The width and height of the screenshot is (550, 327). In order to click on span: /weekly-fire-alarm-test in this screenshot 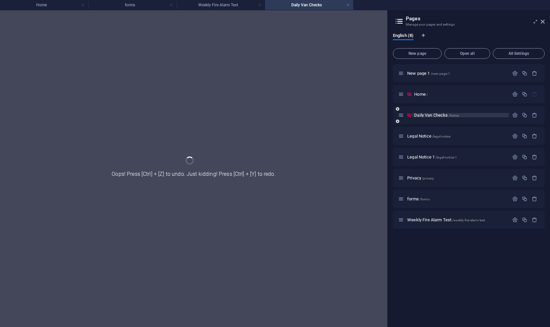, I will do `click(468, 220)`.